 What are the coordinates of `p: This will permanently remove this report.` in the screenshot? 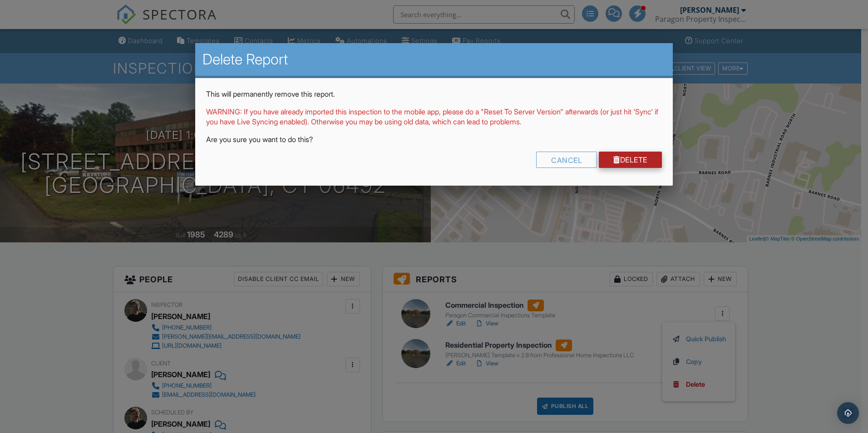 It's located at (434, 94).